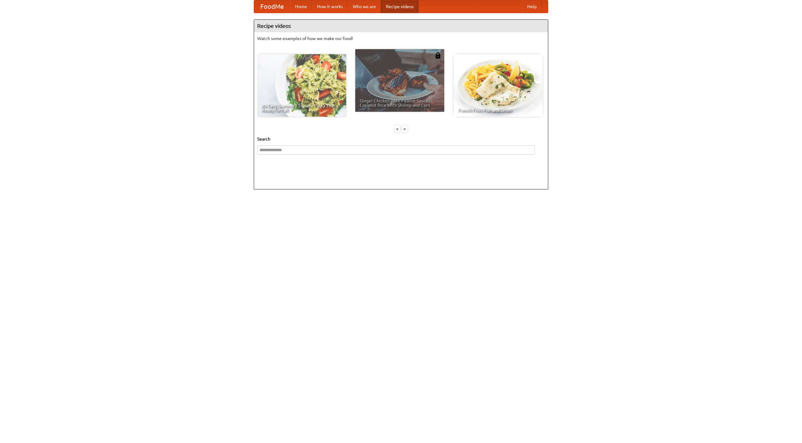 The height and width of the screenshot is (443, 802). I want to click on span: An Easy, Summery Tomato Pasta That's Ready for Fall, so click(302, 108).